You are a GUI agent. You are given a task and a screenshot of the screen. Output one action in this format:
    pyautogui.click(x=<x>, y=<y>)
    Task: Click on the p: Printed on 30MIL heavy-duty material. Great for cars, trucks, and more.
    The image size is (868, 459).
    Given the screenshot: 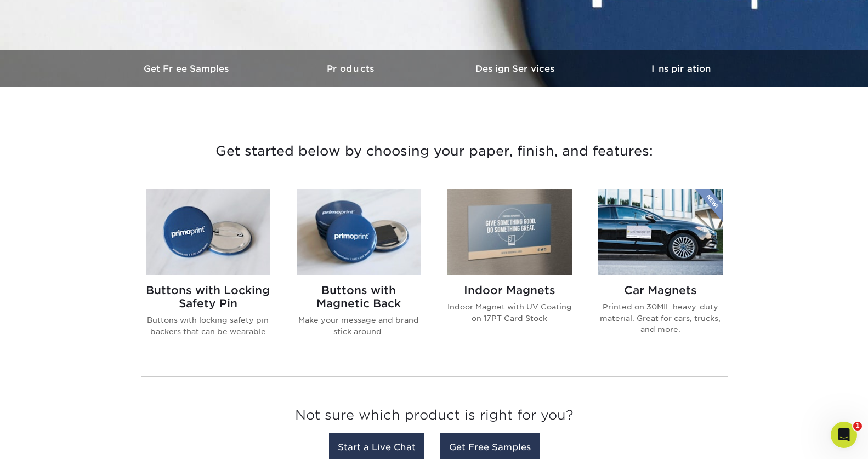 What is the action you would take?
    pyautogui.click(x=660, y=318)
    